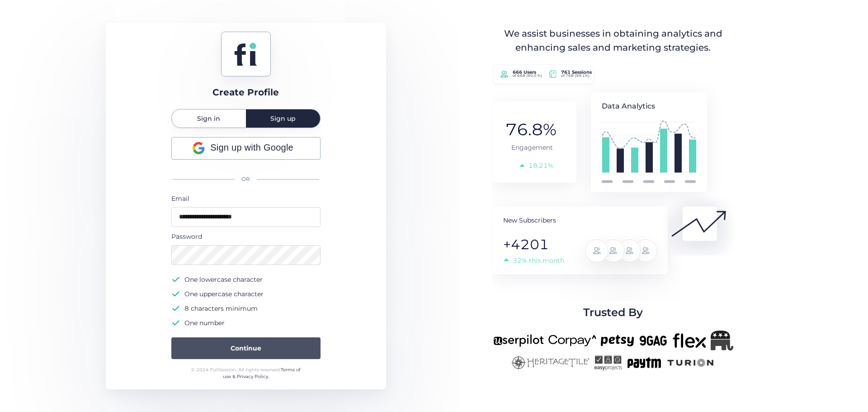 Image resolution: width=868 pixels, height=412 pixels. Describe the element at coordinates (246, 179) in the screenshot. I see `div: OR` at that location.